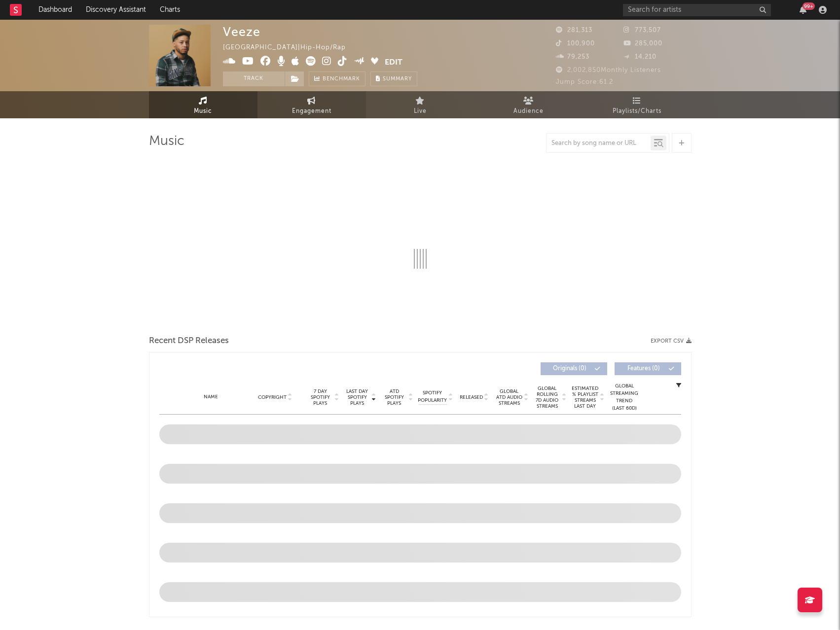 This screenshot has height=630, width=840. What do you see at coordinates (420, 111) in the screenshot?
I see `span: Live` at bounding box center [420, 111].